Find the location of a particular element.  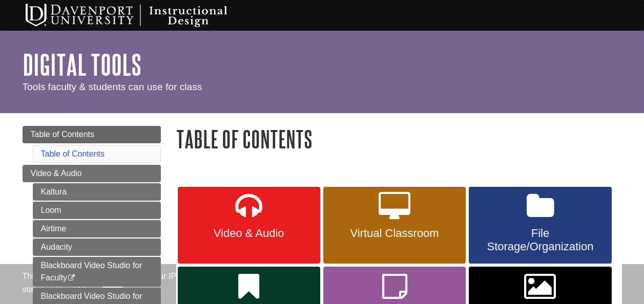

span: Table of Contents is located at coordinates (63, 134).